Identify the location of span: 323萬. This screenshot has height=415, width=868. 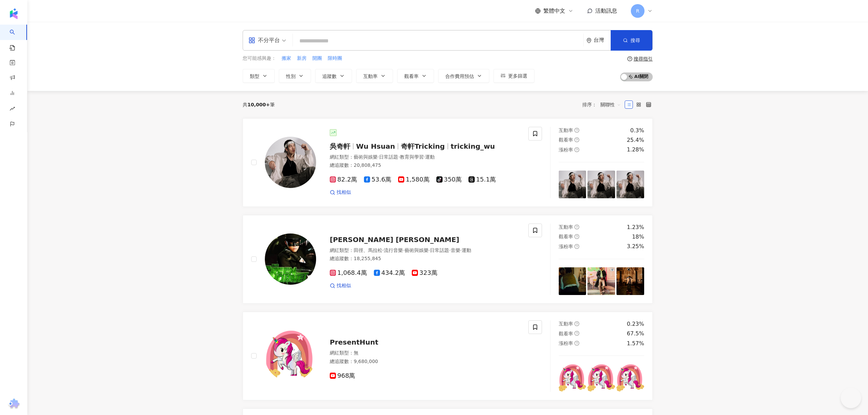
(424, 273).